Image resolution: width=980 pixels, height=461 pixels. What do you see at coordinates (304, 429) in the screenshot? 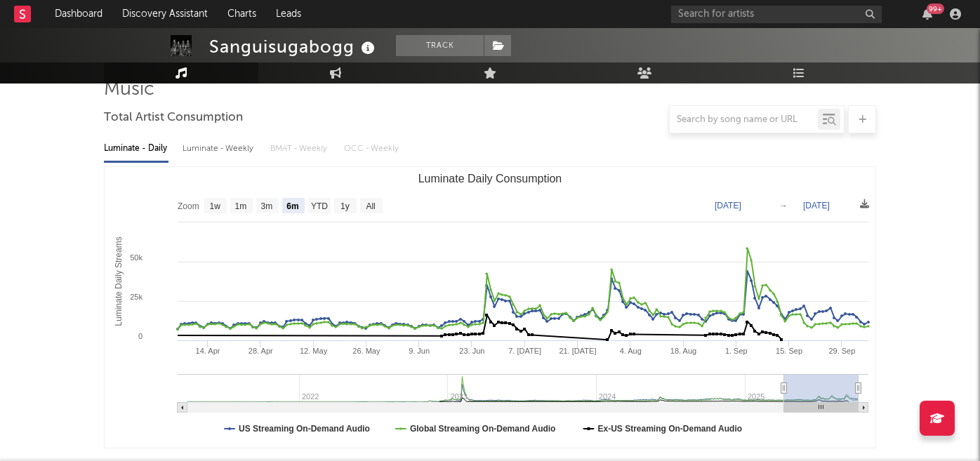
I see `text: US Streaming On-Demand Audio` at bounding box center [304, 429].